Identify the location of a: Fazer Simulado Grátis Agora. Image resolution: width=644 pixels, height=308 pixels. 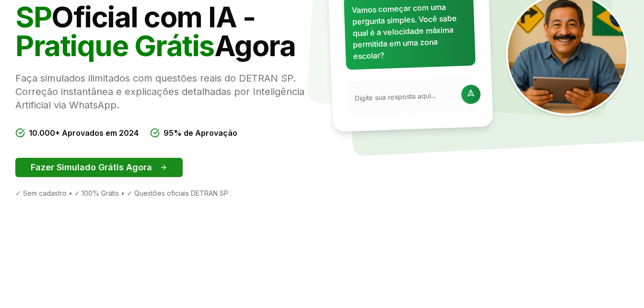
(98, 168).